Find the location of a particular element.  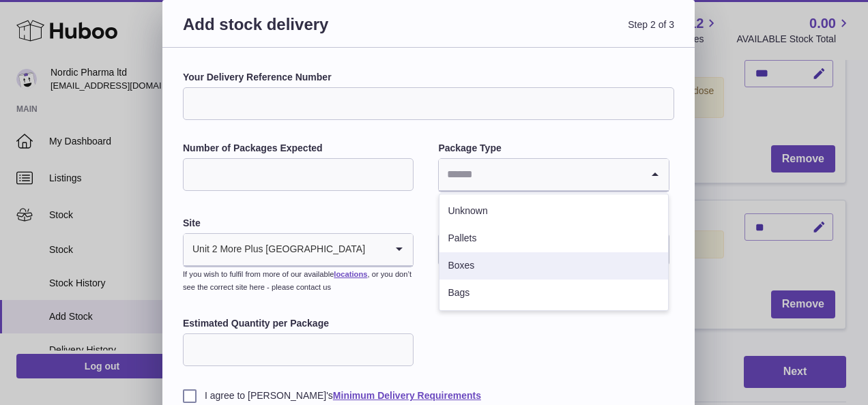

small: If you wish to fulfil from more of our available , or you don’t see the correct site here - pleas... is located at coordinates (297, 280).